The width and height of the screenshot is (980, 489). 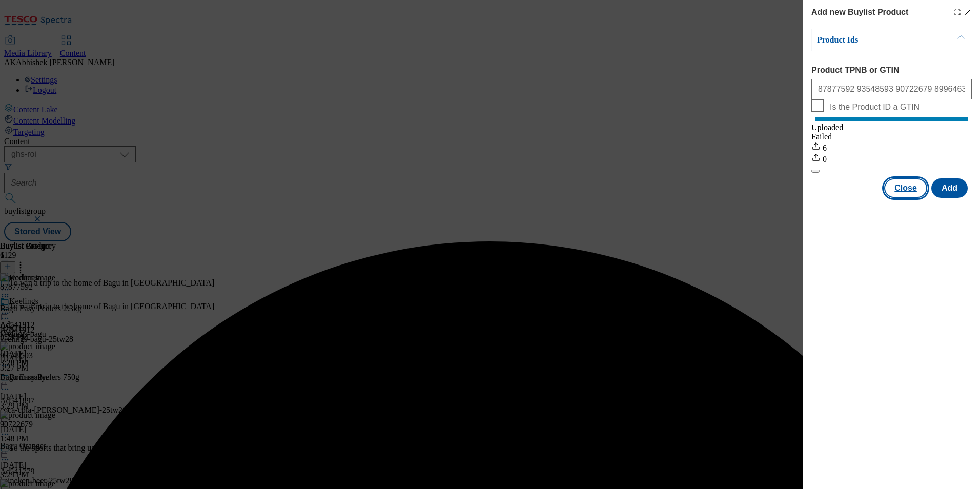 What do you see at coordinates (860, 12) in the screenshot?
I see `h4: Add new Buylist Product` at bounding box center [860, 12].